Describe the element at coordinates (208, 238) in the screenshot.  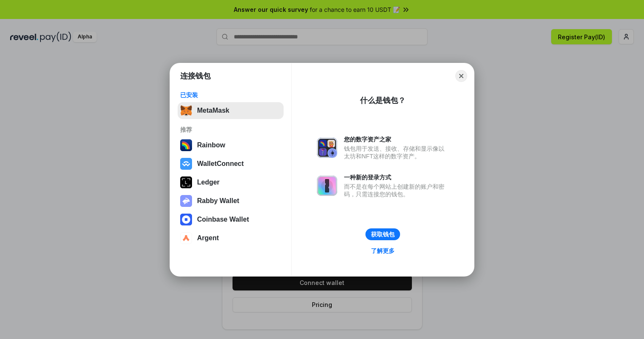
I see `div: Argent` at that location.